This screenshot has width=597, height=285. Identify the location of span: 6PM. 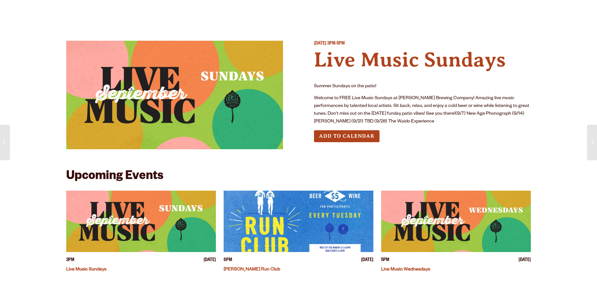
(228, 260).